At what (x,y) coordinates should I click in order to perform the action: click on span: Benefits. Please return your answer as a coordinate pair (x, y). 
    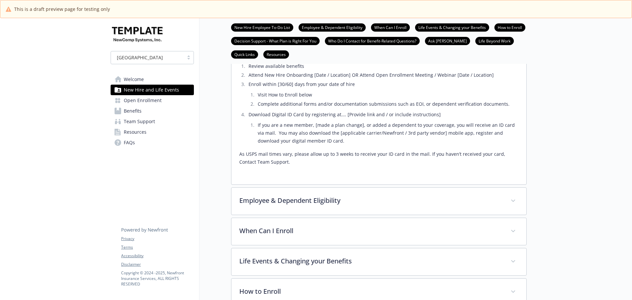
    Looking at the image, I should click on (133, 111).